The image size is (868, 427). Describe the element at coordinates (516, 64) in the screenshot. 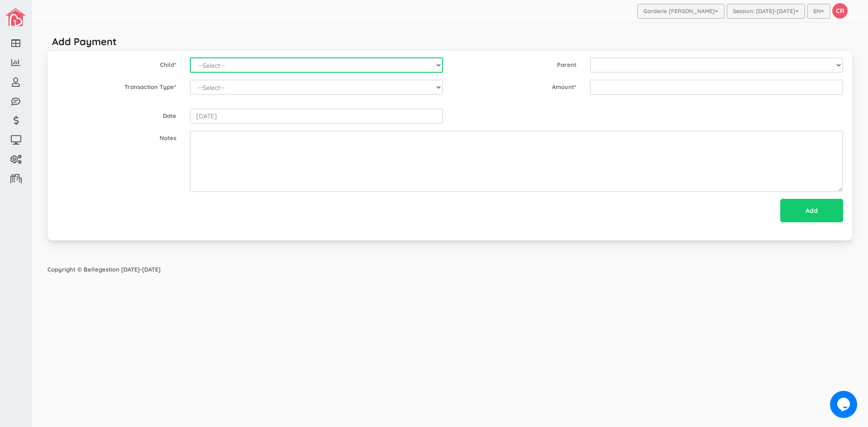

I see `label: Parent` at that location.